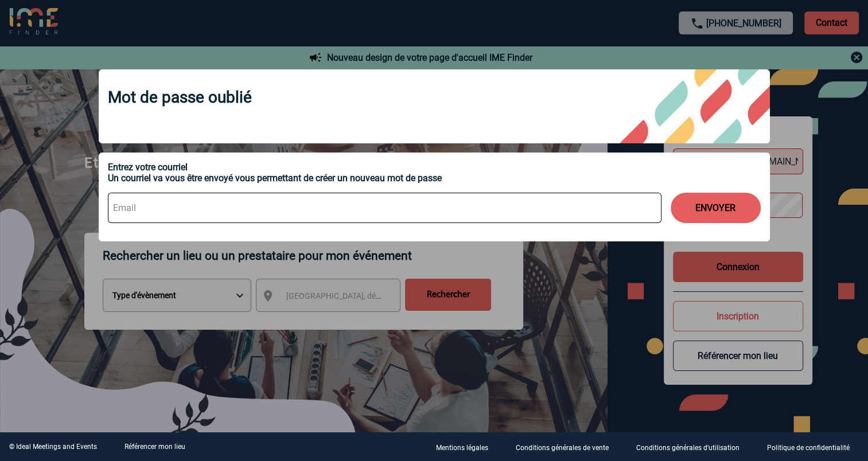  What do you see at coordinates (434, 173) in the screenshot?
I see `div: Entrez votre courriel Un courriel va vous être envoyé vous permettant de créer un nouveau mot de ...` at bounding box center [434, 173].